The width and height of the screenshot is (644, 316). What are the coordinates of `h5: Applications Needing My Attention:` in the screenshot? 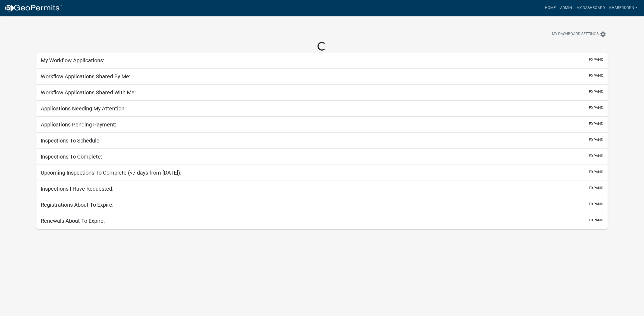 It's located at (83, 108).